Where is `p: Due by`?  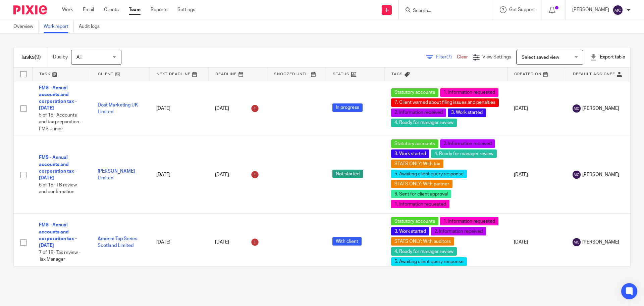
p: Due by is located at coordinates (60, 57).